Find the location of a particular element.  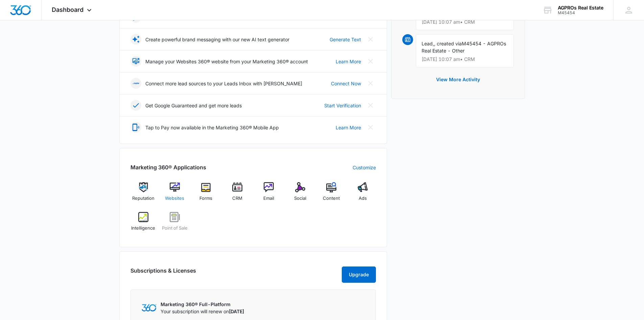

span: Content is located at coordinates (331, 198).